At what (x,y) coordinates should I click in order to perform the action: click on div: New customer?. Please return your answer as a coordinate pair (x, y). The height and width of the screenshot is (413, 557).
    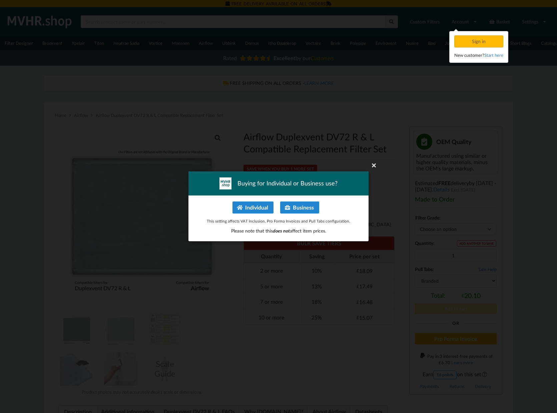
    Looking at the image, I should click on (479, 55).